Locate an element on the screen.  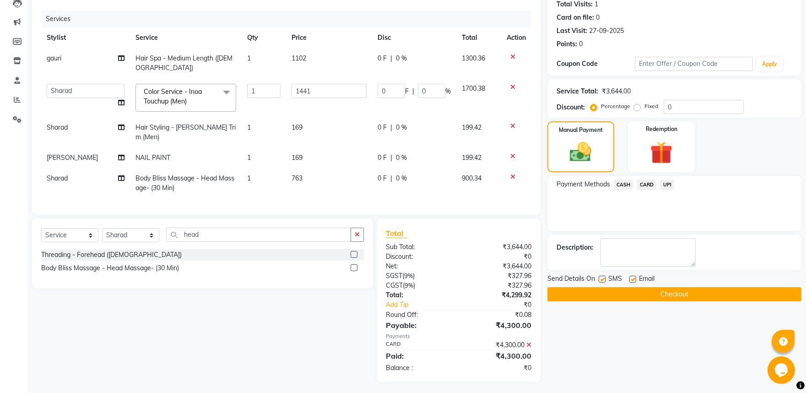
div: CARD is located at coordinates (419, 345).